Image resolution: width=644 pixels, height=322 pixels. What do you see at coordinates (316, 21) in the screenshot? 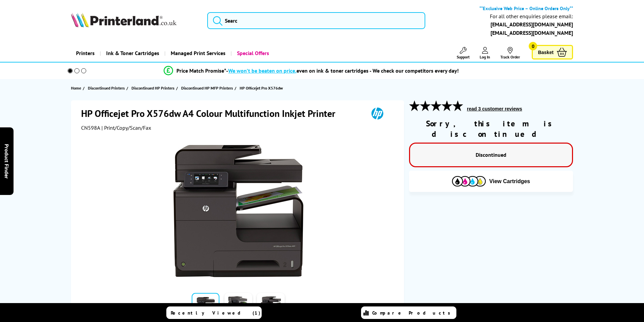
I see `input: Searc` at bounding box center [316, 21].